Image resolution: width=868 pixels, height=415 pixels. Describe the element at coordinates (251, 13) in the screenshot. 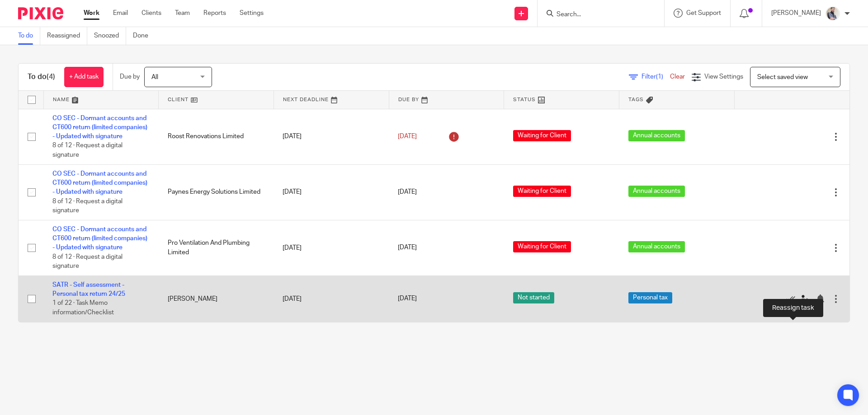

I see `a: Settings` at that location.